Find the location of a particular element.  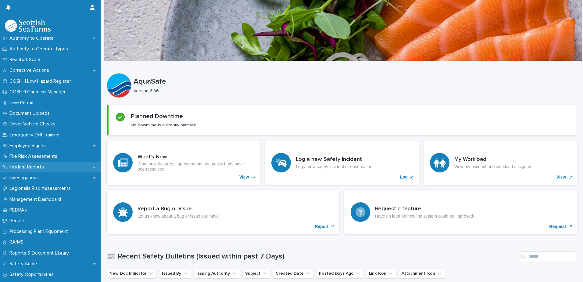

p: Request is located at coordinates (557, 226).